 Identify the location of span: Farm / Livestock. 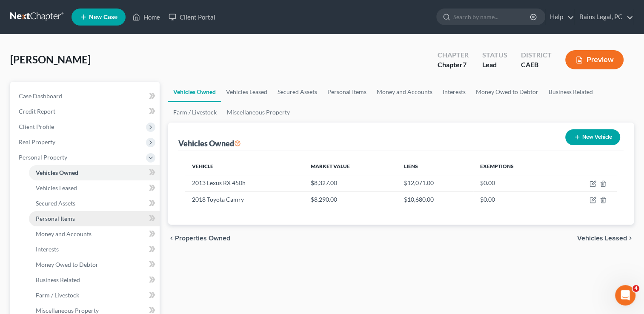
(57, 295).